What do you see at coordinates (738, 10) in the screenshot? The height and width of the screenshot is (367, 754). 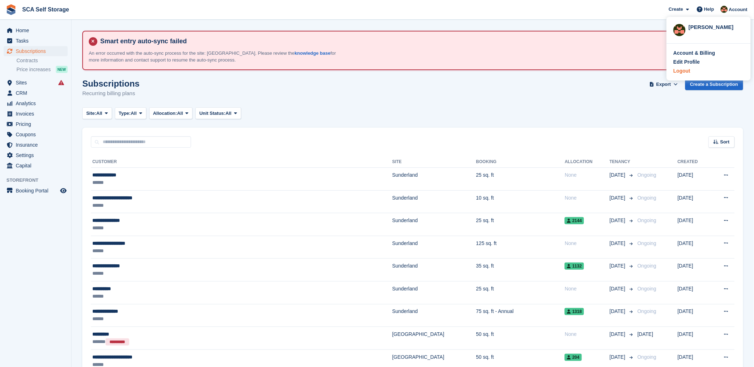 I see `span: Account` at bounding box center [738, 10].